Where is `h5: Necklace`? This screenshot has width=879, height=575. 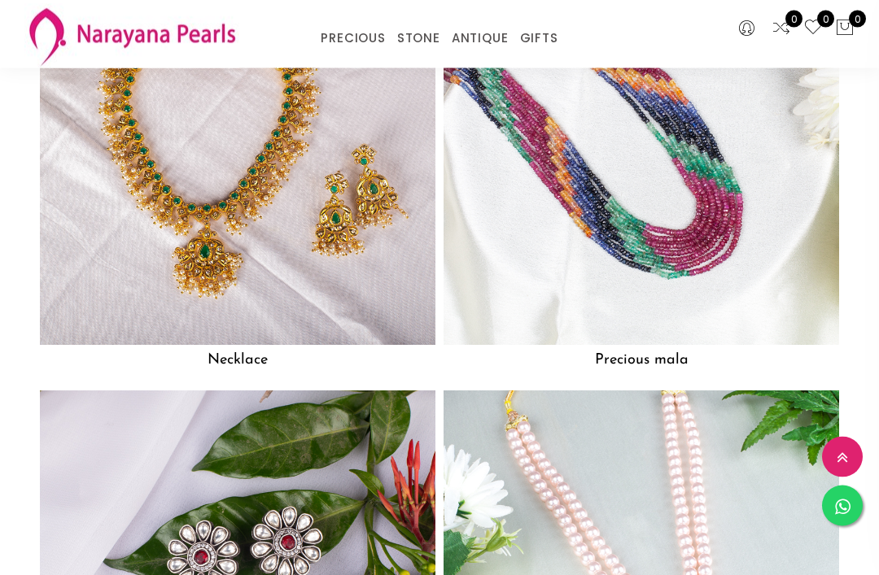
h5: Necklace is located at coordinates (238, 361).